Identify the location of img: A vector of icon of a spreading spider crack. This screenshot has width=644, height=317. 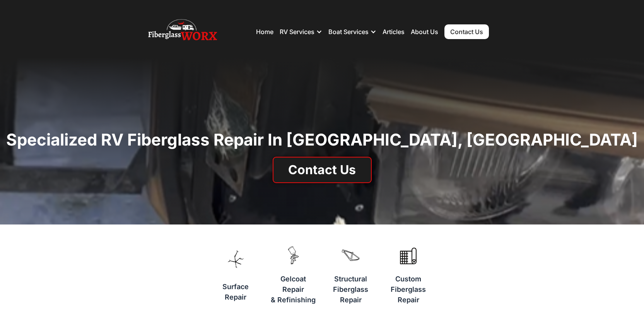
(235, 259).